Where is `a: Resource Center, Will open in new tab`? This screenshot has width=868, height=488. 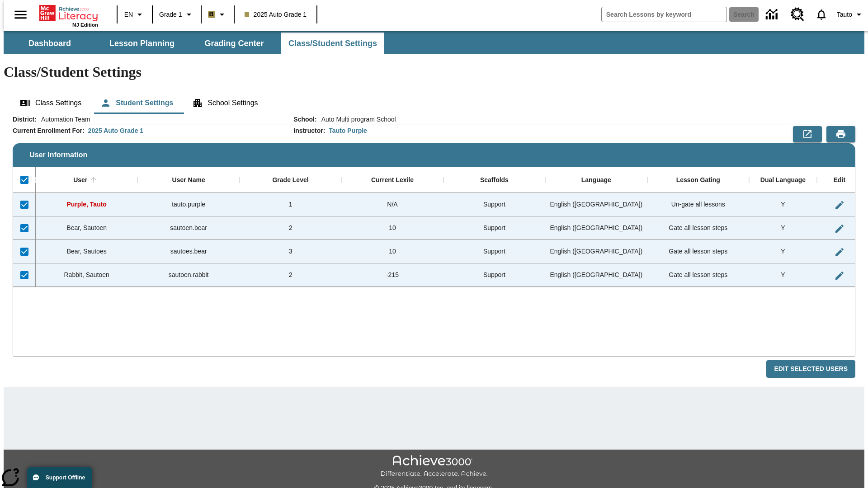 a: Resource Center, Will open in new tab is located at coordinates (798, 14).